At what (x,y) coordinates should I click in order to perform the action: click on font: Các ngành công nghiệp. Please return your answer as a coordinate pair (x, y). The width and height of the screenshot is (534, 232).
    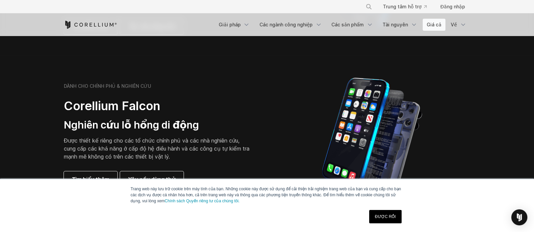
    Looking at the image, I should click on (286, 24).